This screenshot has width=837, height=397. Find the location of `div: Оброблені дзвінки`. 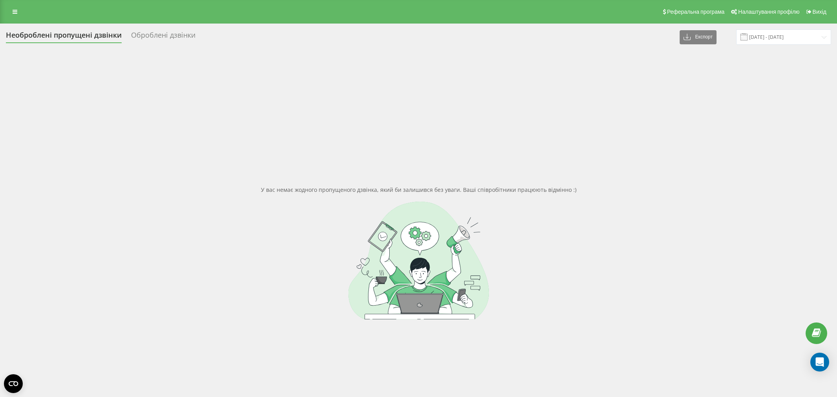

div: Оброблені дзвінки is located at coordinates (163, 37).